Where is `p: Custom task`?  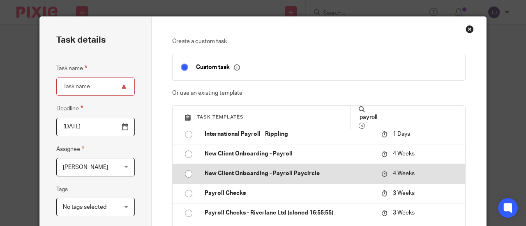 p: Custom task is located at coordinates (218, 67).